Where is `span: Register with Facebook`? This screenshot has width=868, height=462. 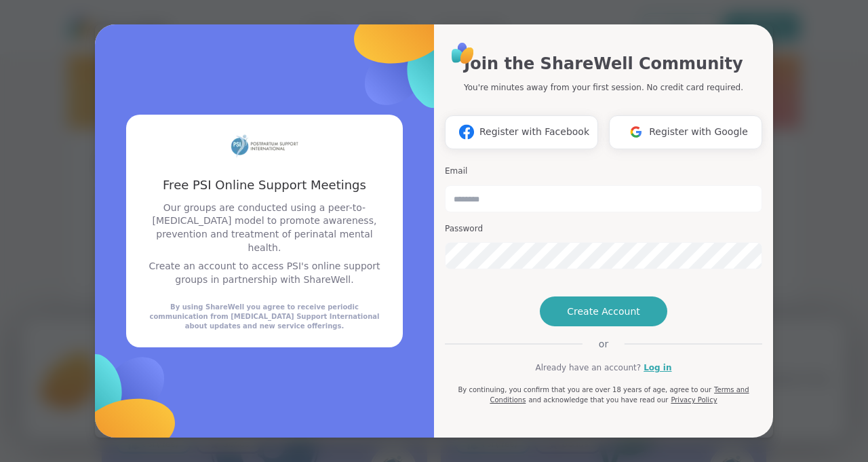 span: Register with Facebook is located at coordinates (534, 131).